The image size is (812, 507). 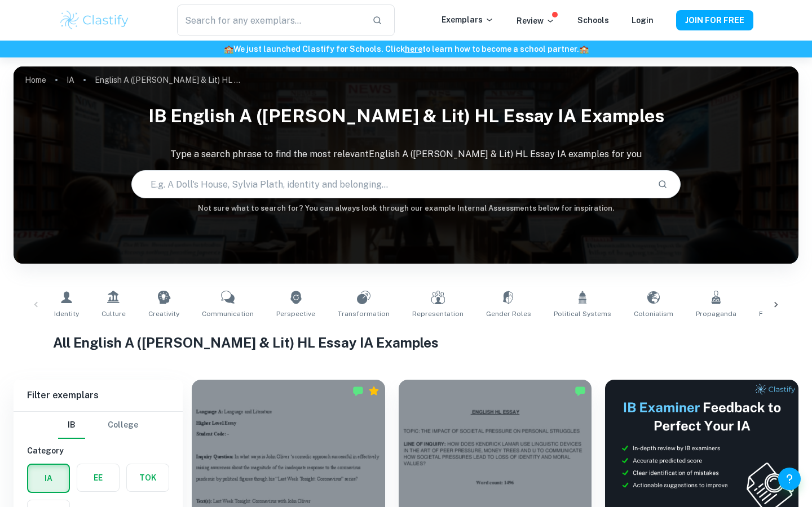 I want to click on div: Premium, so click(x=374, y=391).